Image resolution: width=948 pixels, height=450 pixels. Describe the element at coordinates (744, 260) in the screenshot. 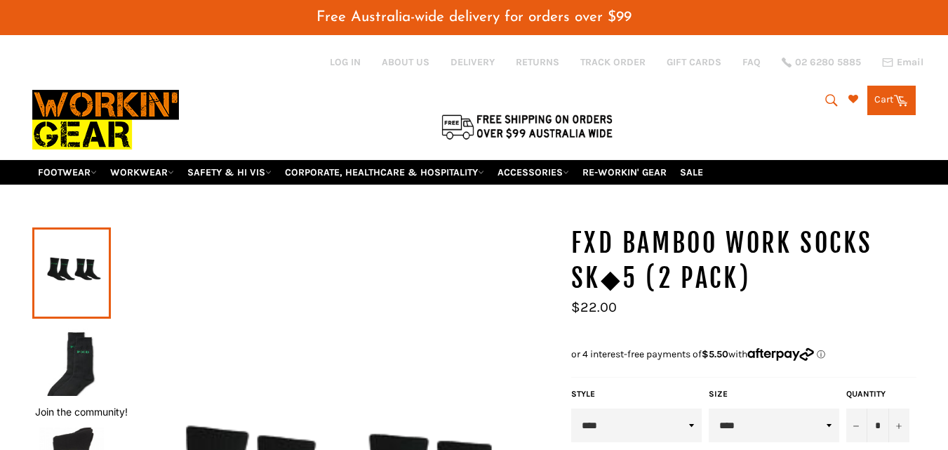

I see `h1: FXD BAMBOO WORK SOCKS SK◆5 (2 Pack)` at that location.